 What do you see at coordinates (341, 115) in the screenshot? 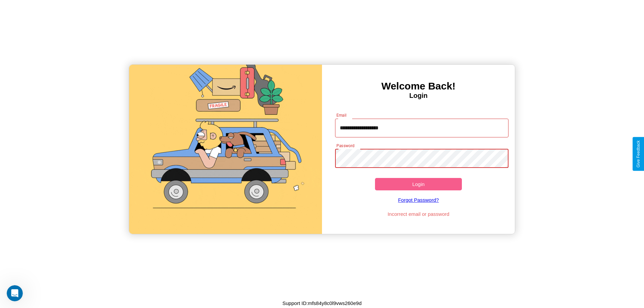
I see `label: Email` at bounding box center [341, 115].